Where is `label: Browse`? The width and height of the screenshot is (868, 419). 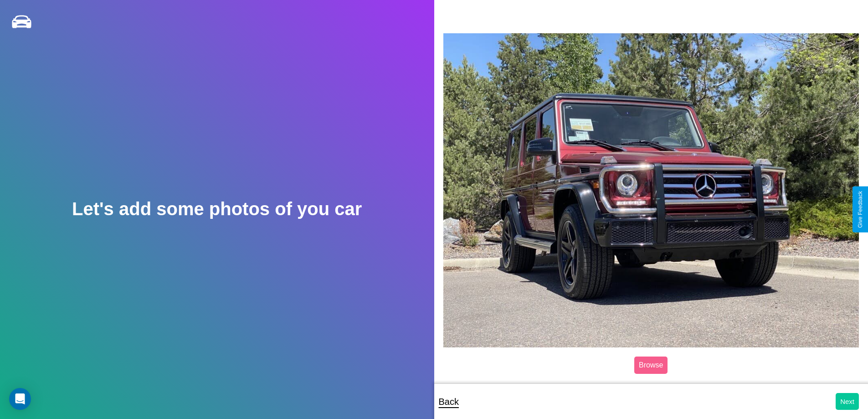
label: Browse is located at coordinates (651, 365).